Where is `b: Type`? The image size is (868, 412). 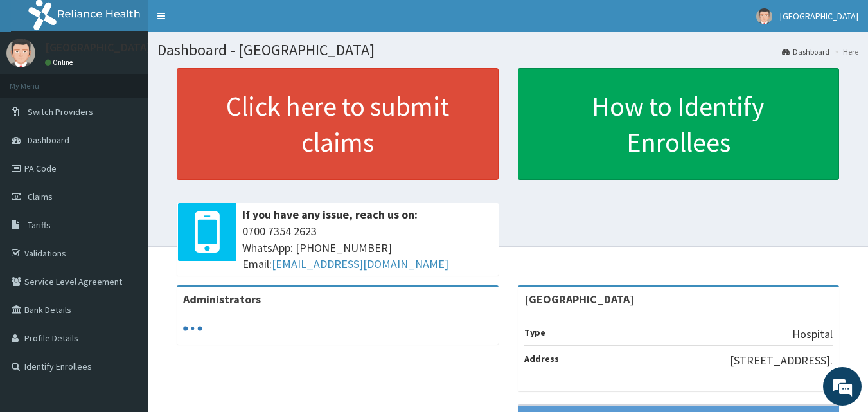
b: Type is located at coordinates (534, 332).